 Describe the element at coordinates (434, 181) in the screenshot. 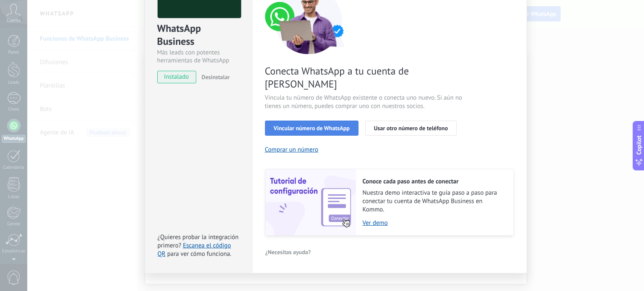

I see `h2: Conoce cada paso antes de conectar` at that location.